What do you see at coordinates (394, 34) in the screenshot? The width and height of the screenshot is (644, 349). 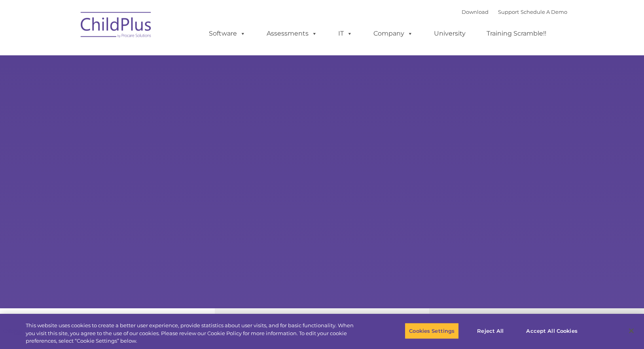 I see `a: Company` at bounding box center [394, 34].